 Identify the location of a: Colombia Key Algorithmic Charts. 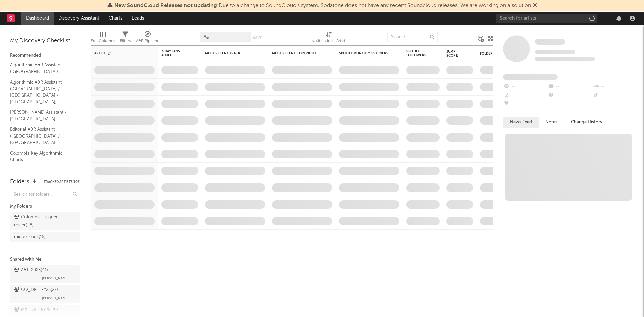
(42, 156).